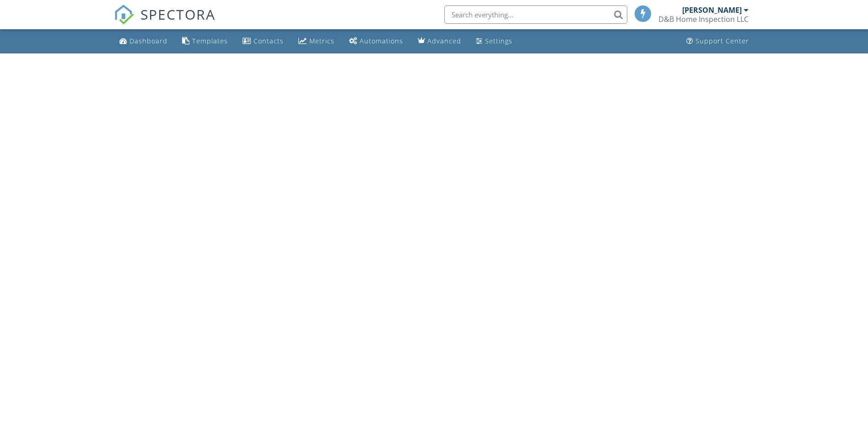 This screenshot has width=868, height=422. I want to click on div: Contacts, so click(269, 41).